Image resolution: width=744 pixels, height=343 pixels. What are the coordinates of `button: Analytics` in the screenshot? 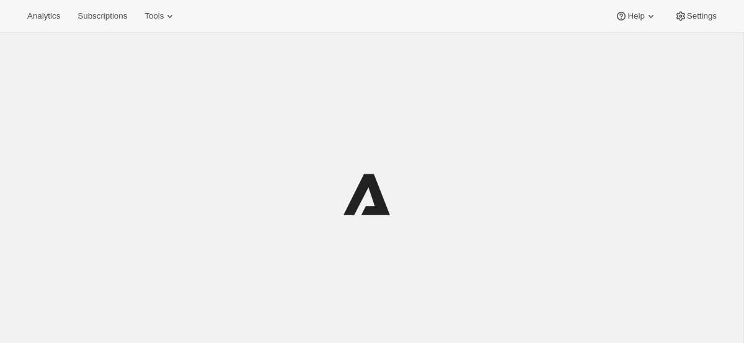 It's located at (43, 16).